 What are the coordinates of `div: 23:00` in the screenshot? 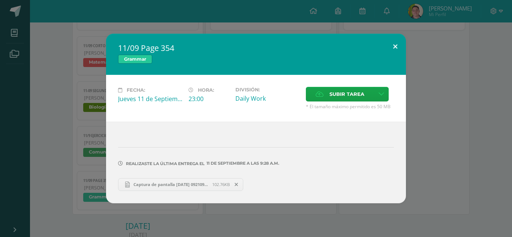 It's located at (209, 99).